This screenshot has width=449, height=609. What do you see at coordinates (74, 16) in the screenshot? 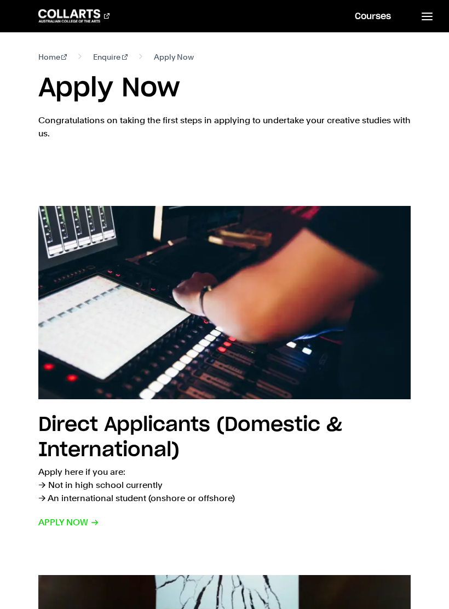
I see `div: Go to homepage` at bounding box center [74, 16].